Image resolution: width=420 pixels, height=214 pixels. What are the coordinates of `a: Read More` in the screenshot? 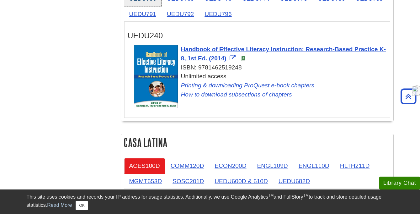 It's located at (59, 205).